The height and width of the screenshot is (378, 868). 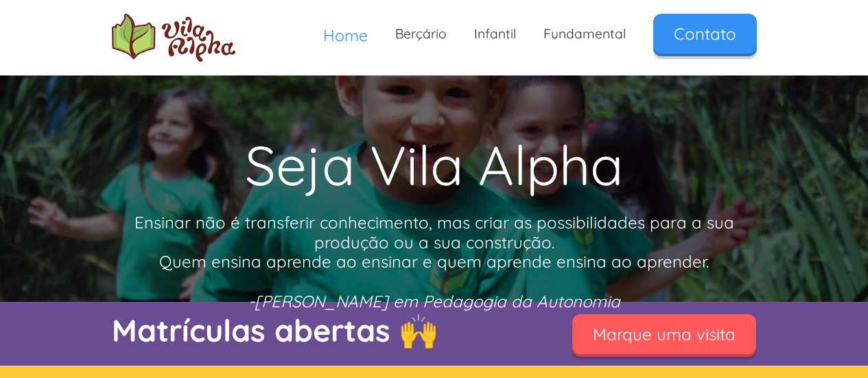 What do you see at coordinates (705, 34) in the screenshot?
I see `a: Contato` at bounding box center [705, 34].